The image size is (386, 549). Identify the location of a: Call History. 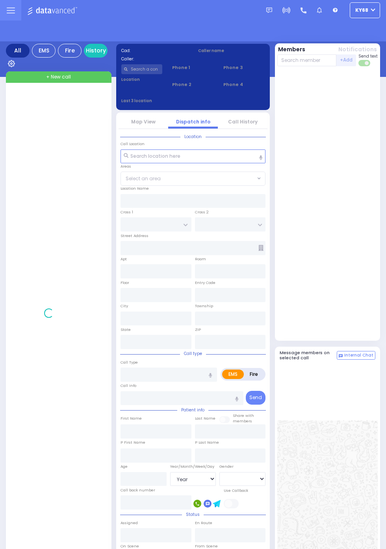
(243, 121).